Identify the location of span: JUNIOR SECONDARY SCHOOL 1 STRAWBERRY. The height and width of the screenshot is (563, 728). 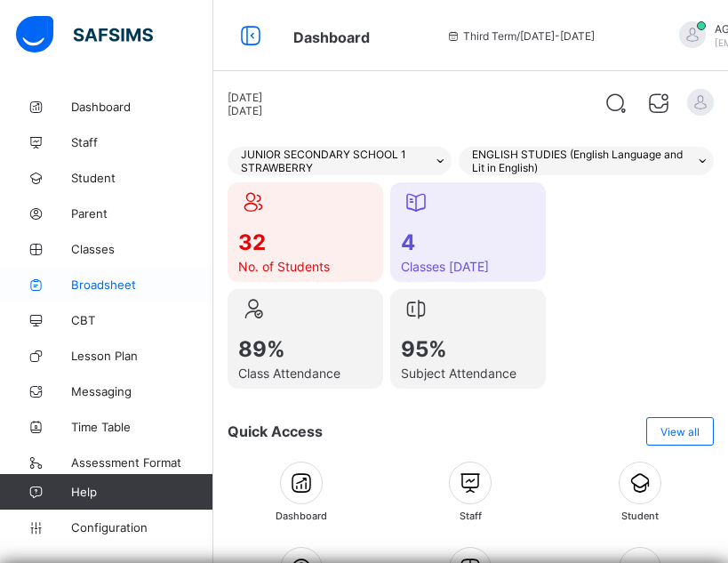
(336, 161).